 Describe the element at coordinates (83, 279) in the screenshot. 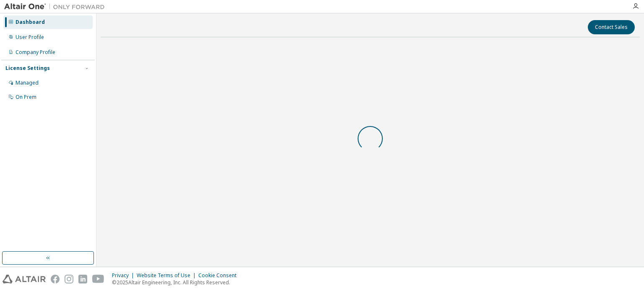

I see `img: linkedin.svg` at that location.